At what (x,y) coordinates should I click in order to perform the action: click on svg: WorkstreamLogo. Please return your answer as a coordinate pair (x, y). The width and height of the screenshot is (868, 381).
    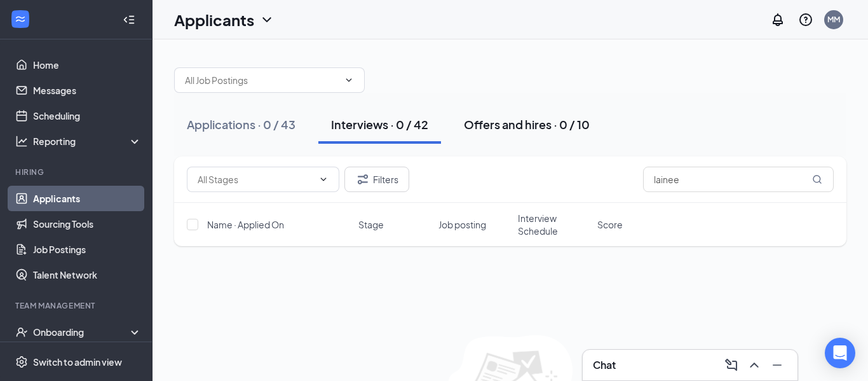
    Looking at the image, I should click on (20, 19).